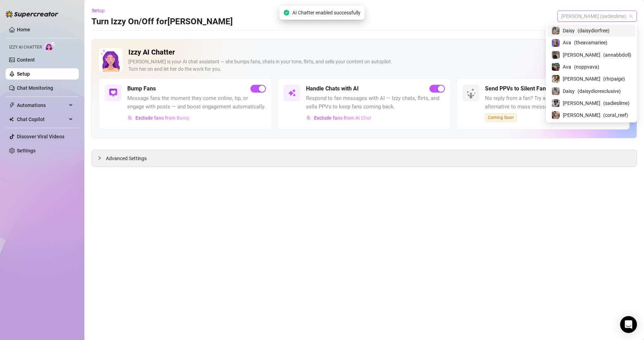  Describe the element at coordinates (42, 119) in the screenshot. I see `span: Chat Copilot` at that location.